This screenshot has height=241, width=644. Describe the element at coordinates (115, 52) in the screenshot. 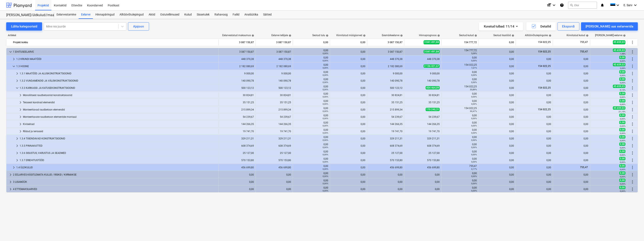

I see `div: 1 EHITUSEELARVE` at that location.